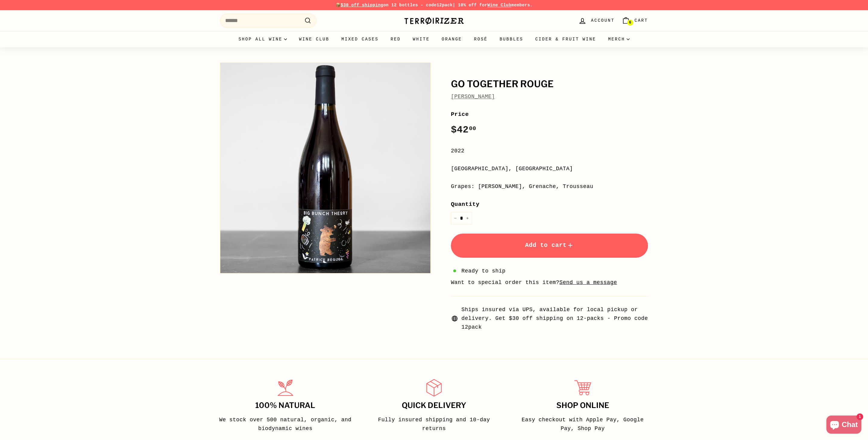 The width and height of the screenshot is (868, 440). I want to click on p: 📦 on 12 bottles - code | 10% off for members., so click(434, 5).